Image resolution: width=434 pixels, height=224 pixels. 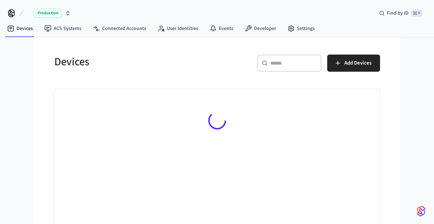 I want to click on a: Devices, so click(x=20, y=29).